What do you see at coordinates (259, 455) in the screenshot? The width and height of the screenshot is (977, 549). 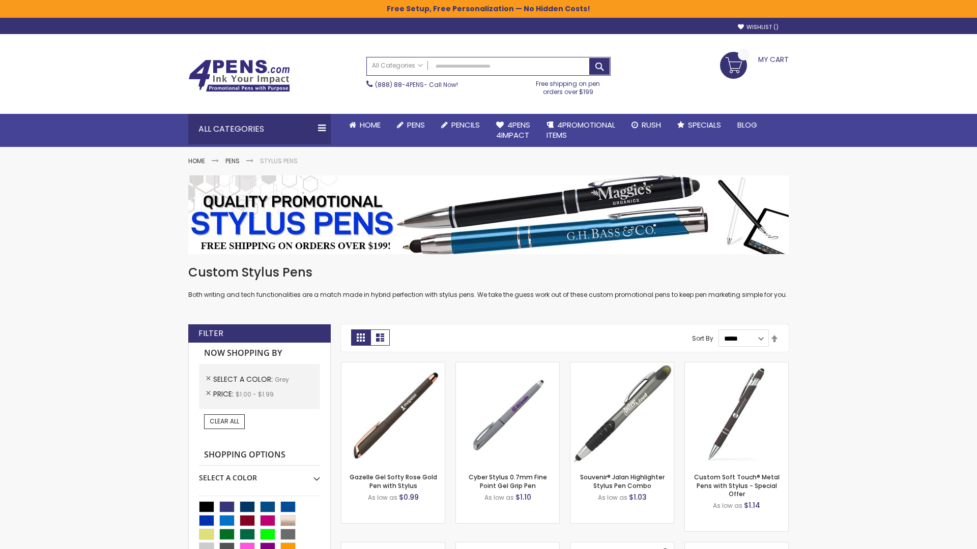 I see `strong: Shopping Options` at bounding box center [259, 455].